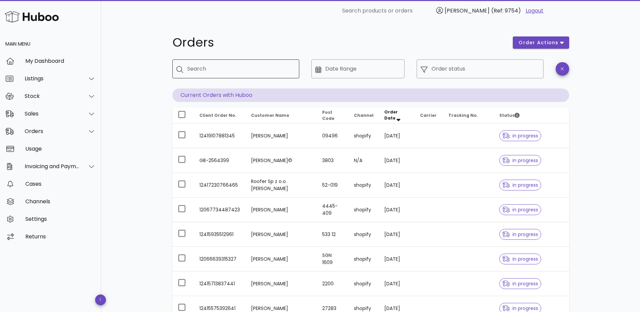 This screenshot has width=640, height=312. I want to click on div: Channels, so click(60, 201).